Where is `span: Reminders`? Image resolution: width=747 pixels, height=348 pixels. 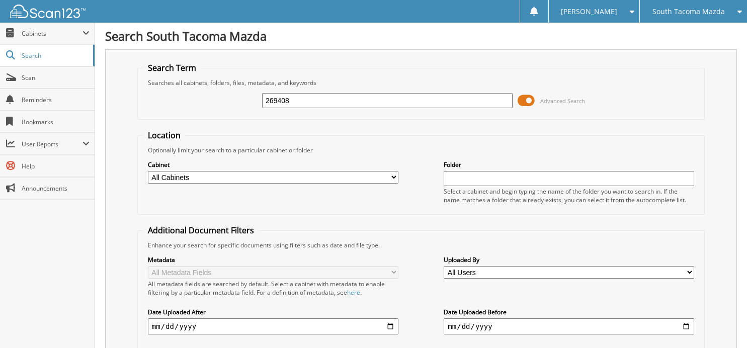
span: Reminders is located at coordinates (55, 100).